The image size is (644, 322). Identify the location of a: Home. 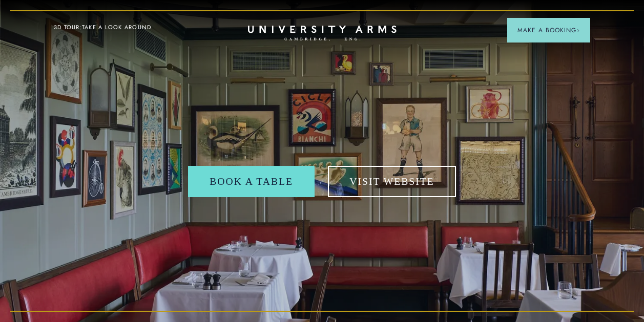
(322, 34).